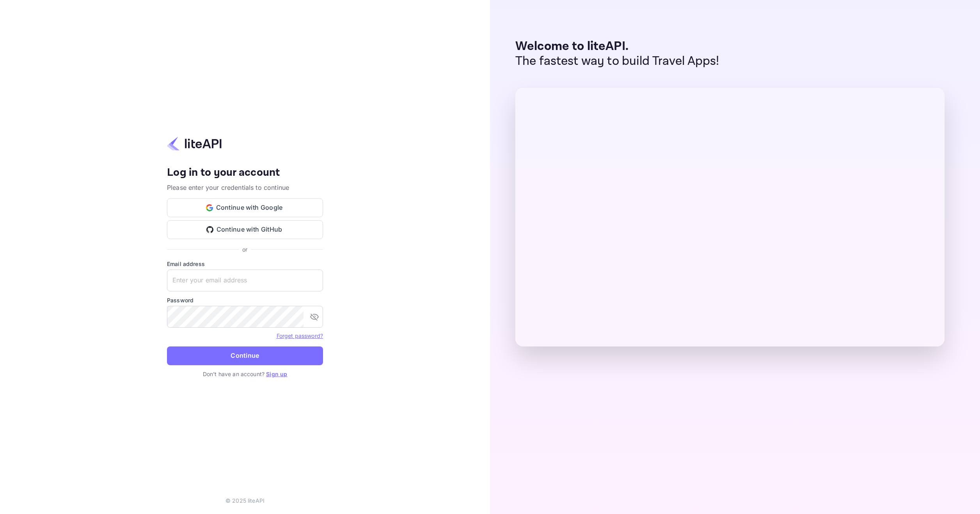  I want to click on label: Password, so click(245, 300).